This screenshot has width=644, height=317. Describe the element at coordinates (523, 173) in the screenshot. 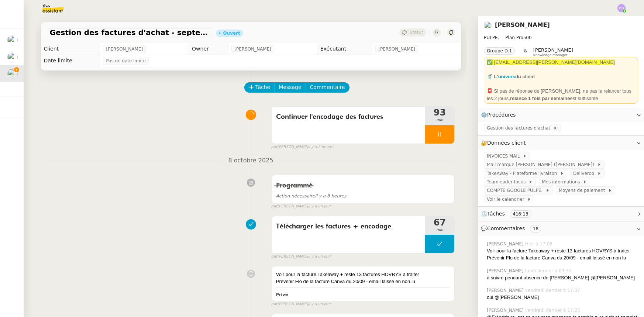

I see `span: TakeAway - Plateforme livraison` at that location.